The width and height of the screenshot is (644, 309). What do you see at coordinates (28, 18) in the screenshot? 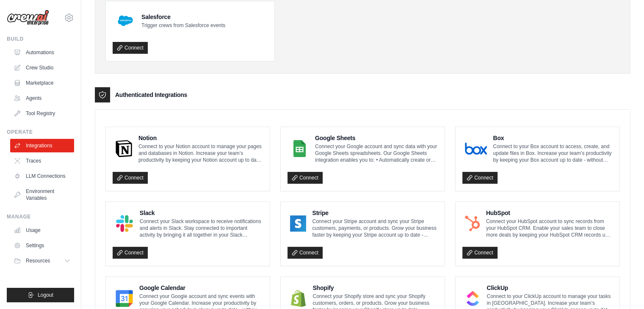
I see `img: Logo` at bounding box center [28, 18].